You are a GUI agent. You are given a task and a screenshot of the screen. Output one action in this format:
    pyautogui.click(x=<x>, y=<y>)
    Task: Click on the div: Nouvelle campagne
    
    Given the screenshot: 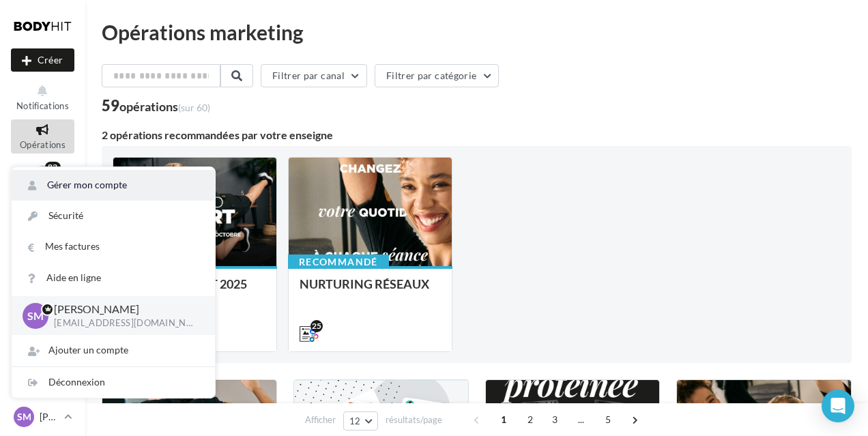 What is the action you would take?
    pyautogui.click(x=42, y=60)
    